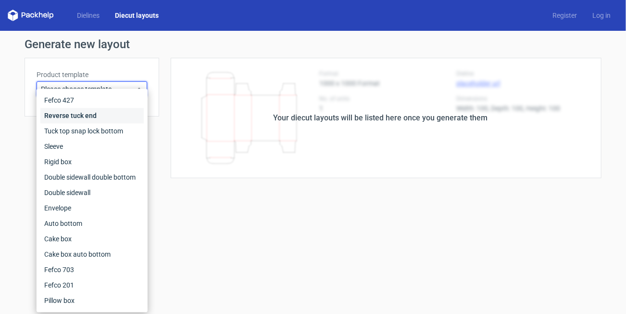 The image size is (626, 314). Describe the element at coordinates (92, 177) in the screenshot. I see `div: Double sidewall double bottom` at that location.